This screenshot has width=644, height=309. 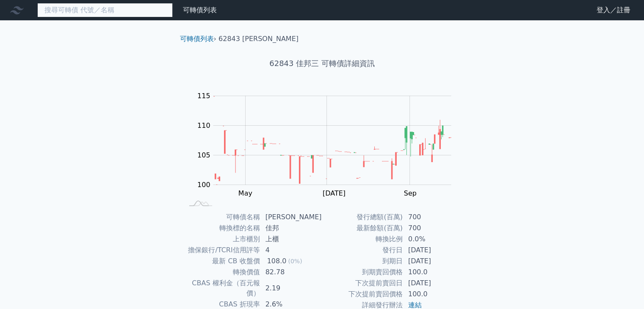 I want to click on td: 下次提前賣回價格, so click(x=362, y=294).